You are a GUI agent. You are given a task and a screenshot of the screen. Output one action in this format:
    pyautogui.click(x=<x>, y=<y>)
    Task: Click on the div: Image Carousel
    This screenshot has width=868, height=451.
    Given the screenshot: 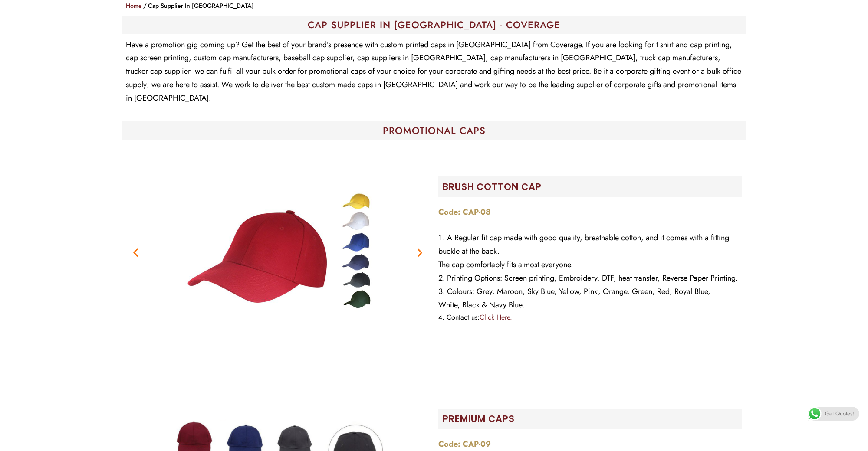 What is the action you would take?
    pyautogui.click(x=278, y=253)
    